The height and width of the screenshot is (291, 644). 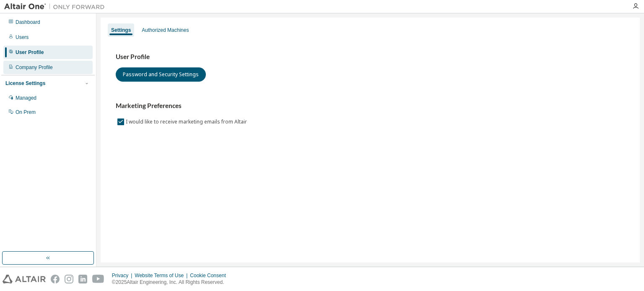 I want to click on div: Dashboard, so click(x=28, y=22).